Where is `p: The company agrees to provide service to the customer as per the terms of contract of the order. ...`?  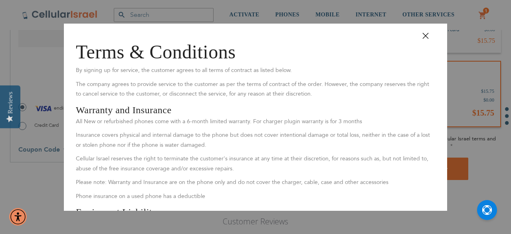
p: The company agrees to provide service to the customer as per the terms of contract of the order. ... is located at coordinates (256, 89).